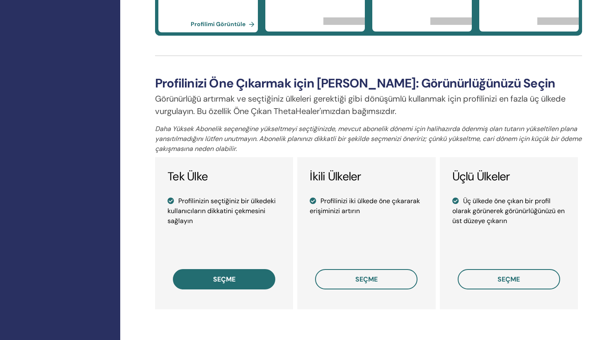 This screenshot has height=340, width=597. I want to click on h3: Üçlü Ülkeler, so click(509, 177).